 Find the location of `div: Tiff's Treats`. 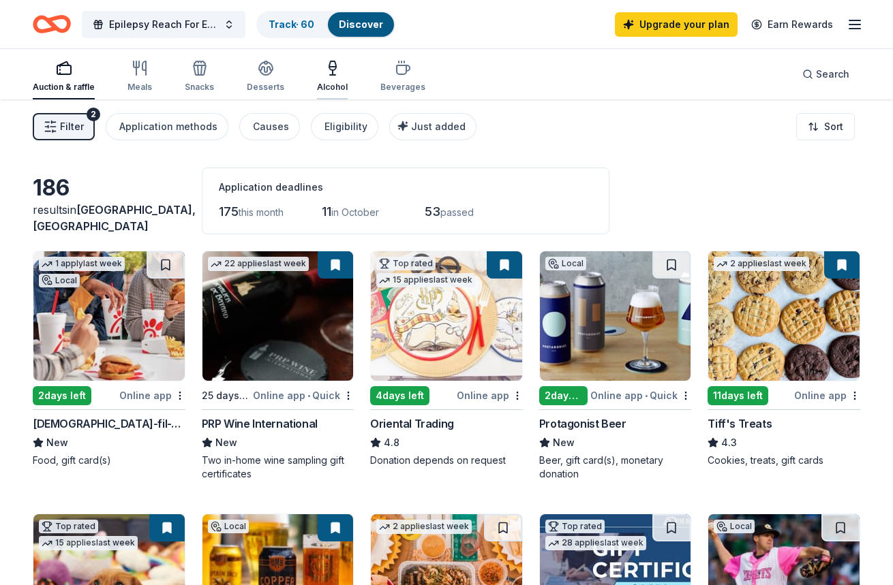

div: Tiff's Treats is located at coordinates (739, 424).